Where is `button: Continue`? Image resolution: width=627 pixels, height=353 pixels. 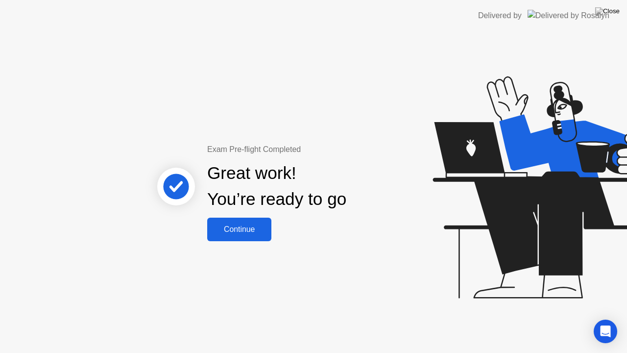
button: Continue is located at coordinates (239, 229).